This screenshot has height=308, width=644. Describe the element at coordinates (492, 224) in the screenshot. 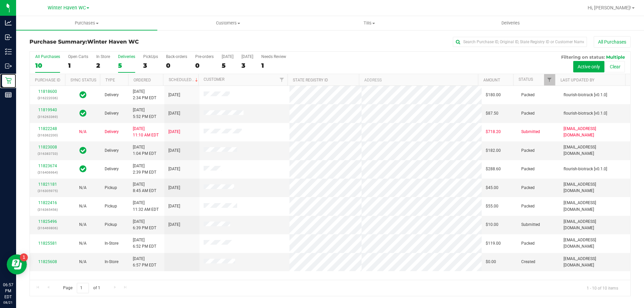

I see `span: $10.00` at that location.